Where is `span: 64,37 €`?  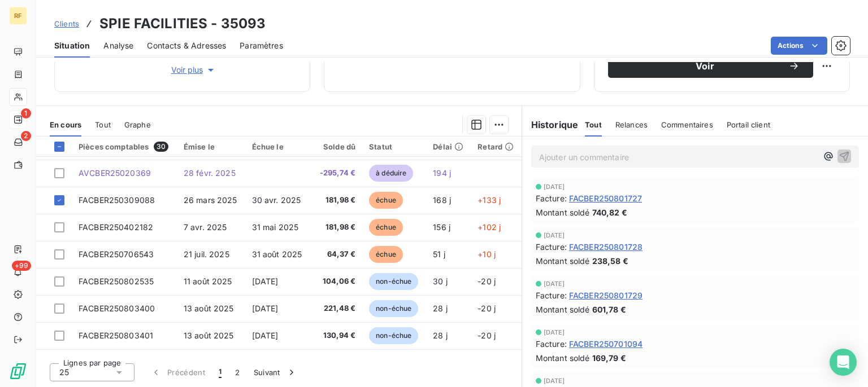
span: 64,37 € is located at coordinates (337, 255).